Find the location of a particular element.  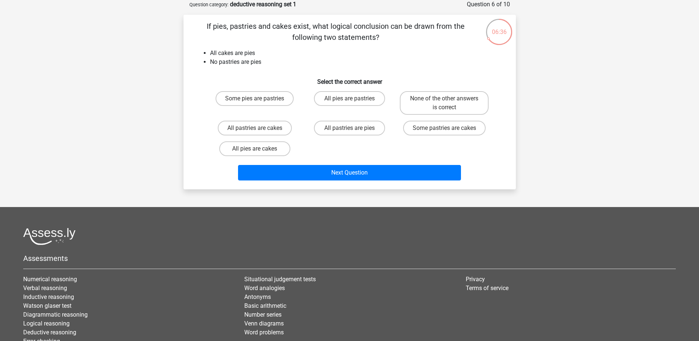

label: Some pies are pastries is located at coordinates (255, 98).